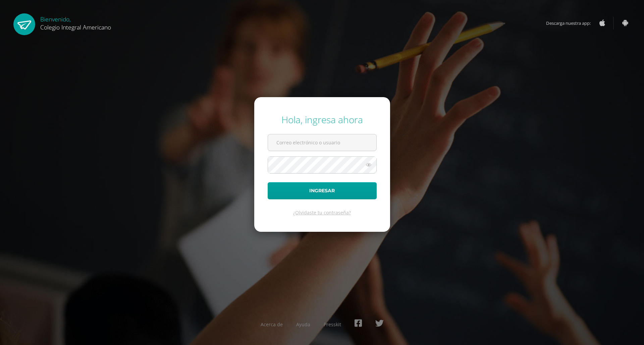 The height and width of the screenshot is (345, 644). What do you see at coordinates (322, 120) in the screenshot?
I see `div: Hola, ingresa ahora` at bounding box center [322, 120].